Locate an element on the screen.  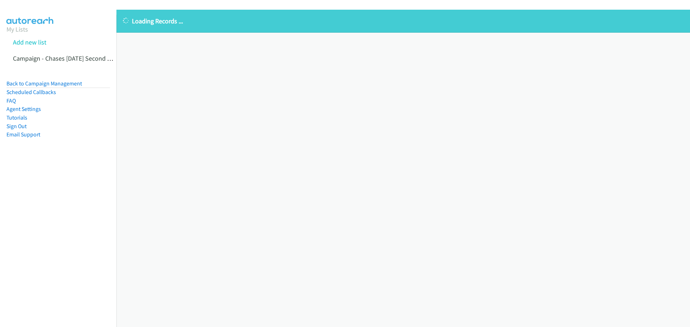
a: Sign Out is located at coordinates (17, 126).